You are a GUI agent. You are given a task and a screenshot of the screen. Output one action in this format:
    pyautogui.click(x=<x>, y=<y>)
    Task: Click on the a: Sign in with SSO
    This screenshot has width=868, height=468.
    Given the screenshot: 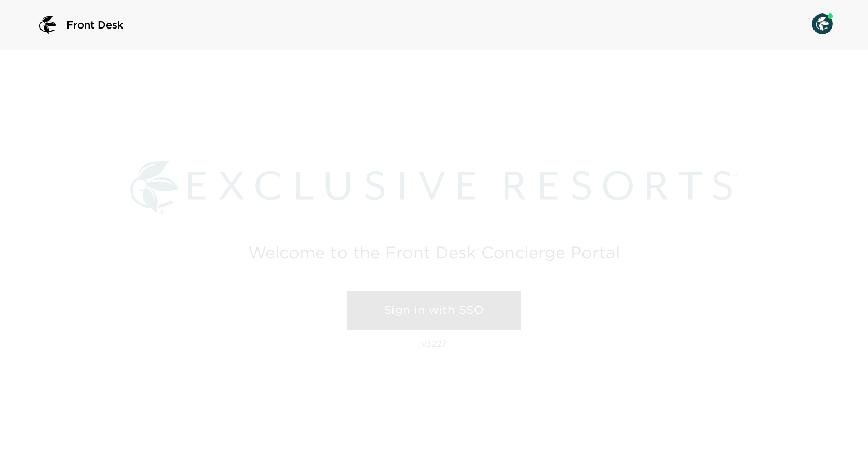 What is the action you would take?
    pyautogui.click(x=434, y=310)
    